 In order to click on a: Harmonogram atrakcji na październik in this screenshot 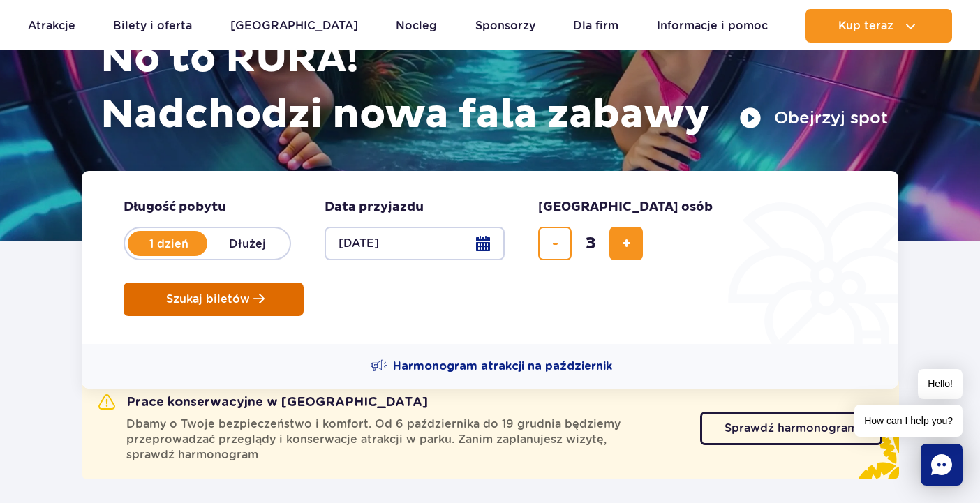, I will do `click(491, 366)`.